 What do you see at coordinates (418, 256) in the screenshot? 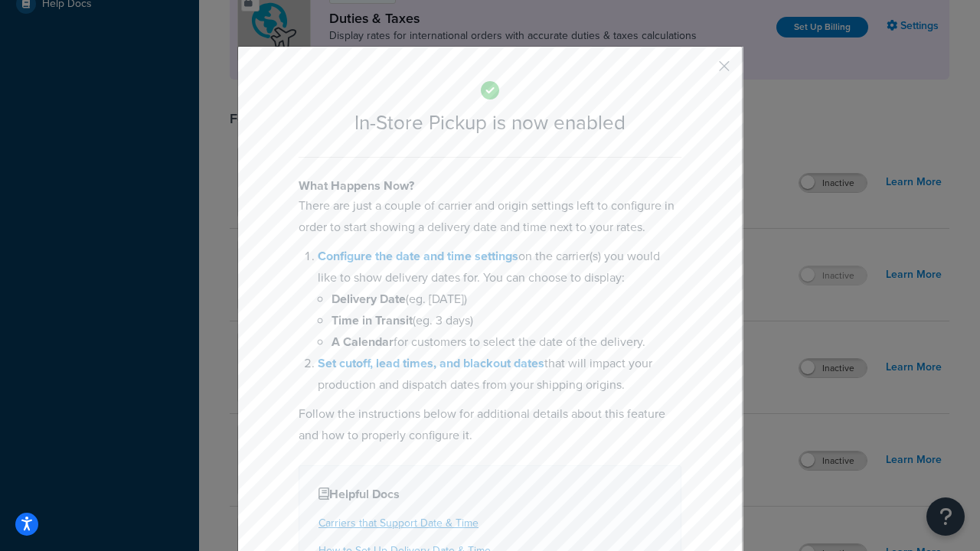
I see `a: Configure the date and time settings` at bounding box center [418, 256].